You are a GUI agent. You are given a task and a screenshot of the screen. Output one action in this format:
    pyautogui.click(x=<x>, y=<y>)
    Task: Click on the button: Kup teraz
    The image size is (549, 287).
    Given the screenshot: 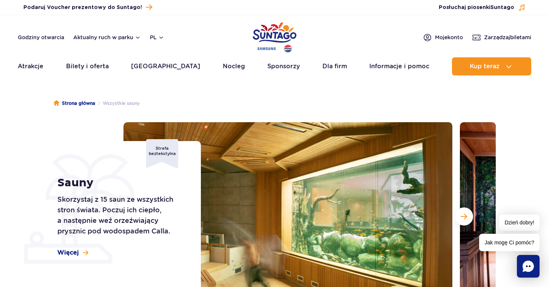 What is the action you would take?
    pyautogui.click(x=492, y=66)
    